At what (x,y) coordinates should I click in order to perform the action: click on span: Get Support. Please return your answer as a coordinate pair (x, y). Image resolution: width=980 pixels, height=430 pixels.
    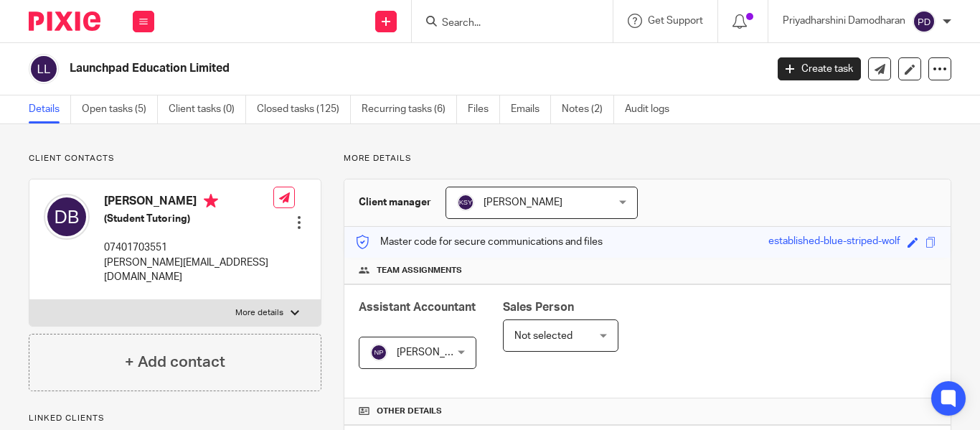
    Looking at the image, I should click on (675, 21).